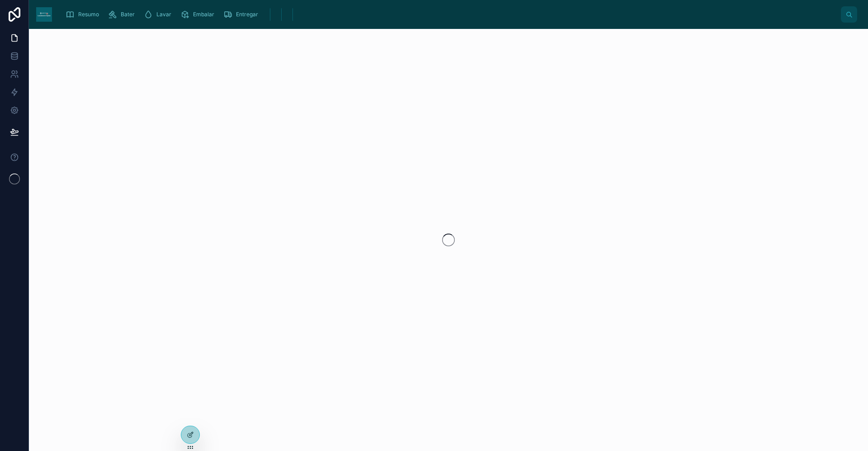 The height and width of the screenshot is (451, 868). I want to click on img: App logo, so click(44, 14).